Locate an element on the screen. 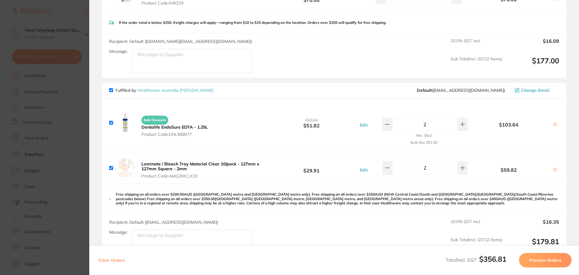  small: Min. Qty 2 is located at coordinates (424, 135).